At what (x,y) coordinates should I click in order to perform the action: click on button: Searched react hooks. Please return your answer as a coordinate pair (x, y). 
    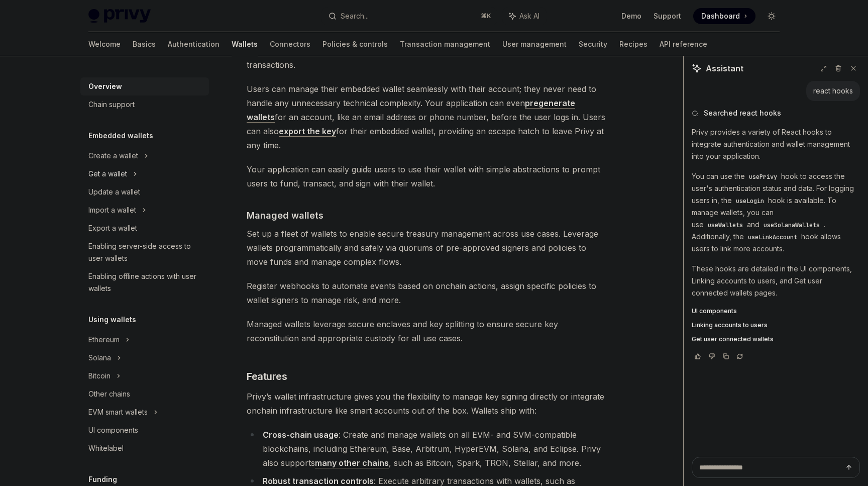
    Looking at the image, I should click on (776, 113).